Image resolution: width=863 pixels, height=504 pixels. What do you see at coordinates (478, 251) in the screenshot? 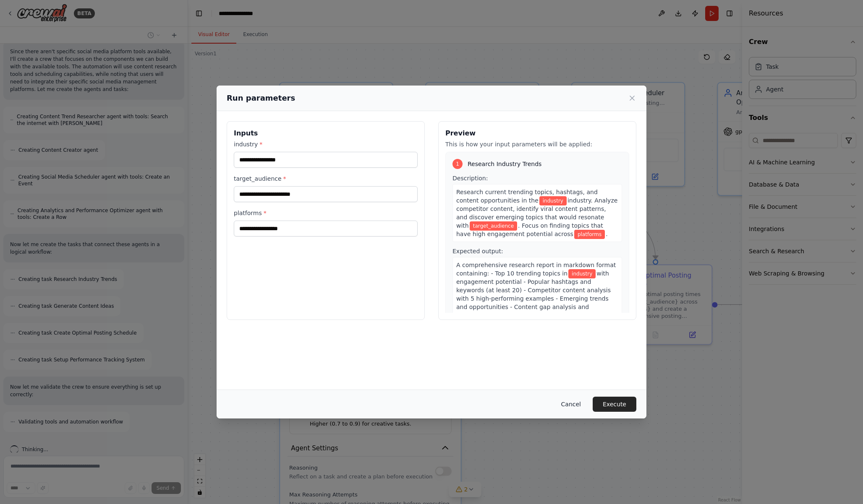
I see `span: Expected output:` at bounding box center [478, 251].